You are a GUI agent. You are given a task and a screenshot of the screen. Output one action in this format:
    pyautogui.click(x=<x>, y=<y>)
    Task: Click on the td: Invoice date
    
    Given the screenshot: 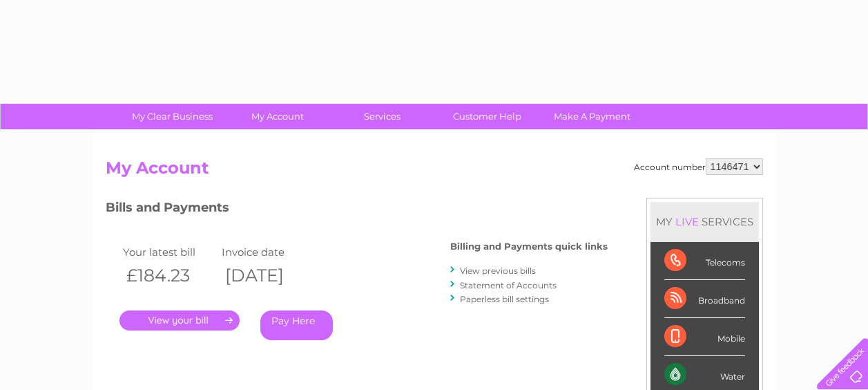 What is the action you would take?
    pyautogui.click(x=268, y=252)
    